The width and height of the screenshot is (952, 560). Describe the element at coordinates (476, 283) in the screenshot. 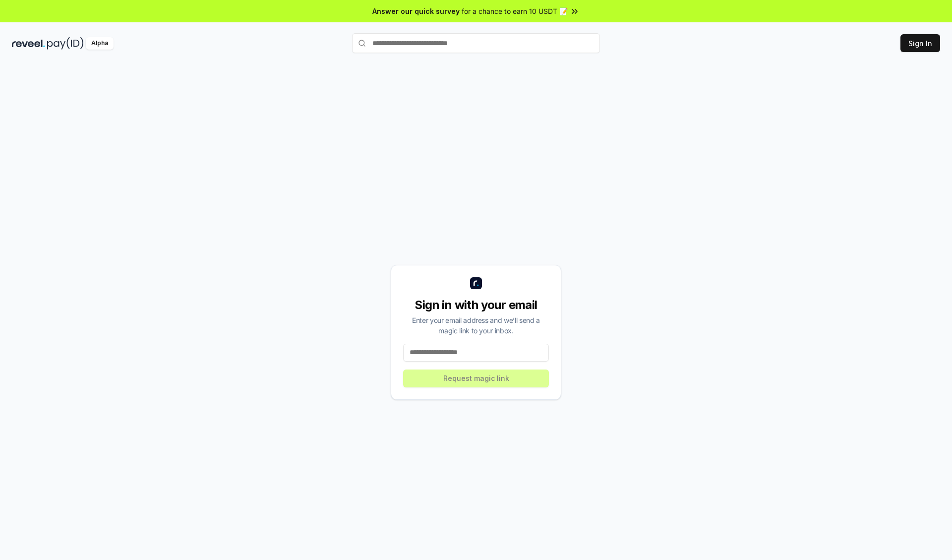

I see `img: logo_small` at that location.